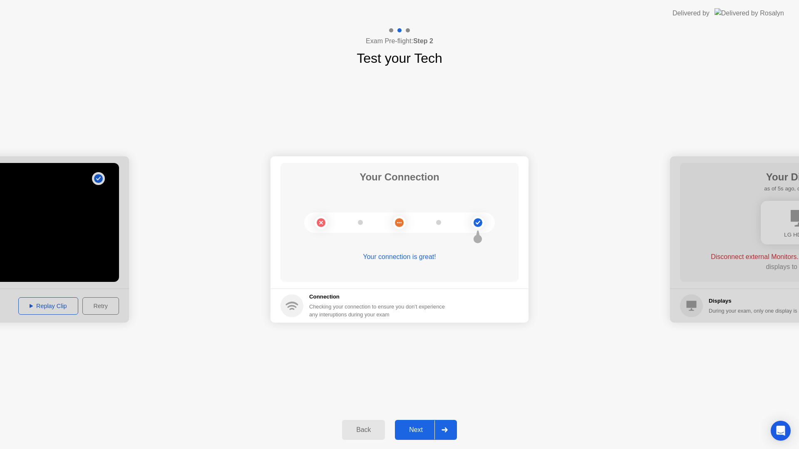 The width and height of the screenshot is (799, 449). Describe the element at coordinates (780, 431) in the screenshot. I see `div: Open Intercom Messenger` at that location.